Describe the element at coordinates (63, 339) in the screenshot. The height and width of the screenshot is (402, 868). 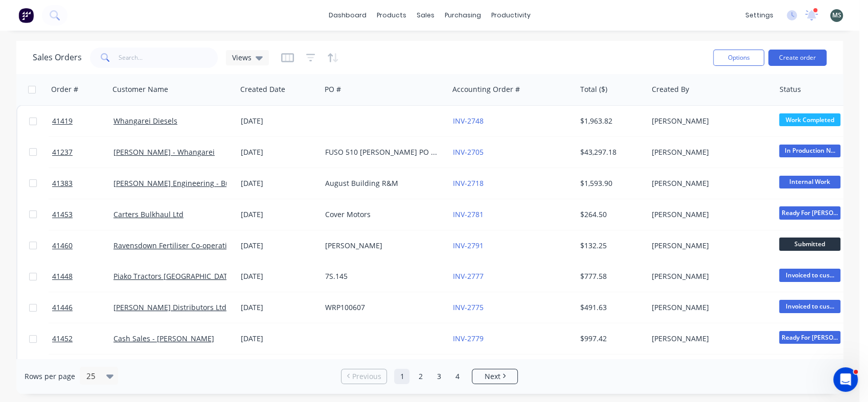
I see `span: 41452` at that location.